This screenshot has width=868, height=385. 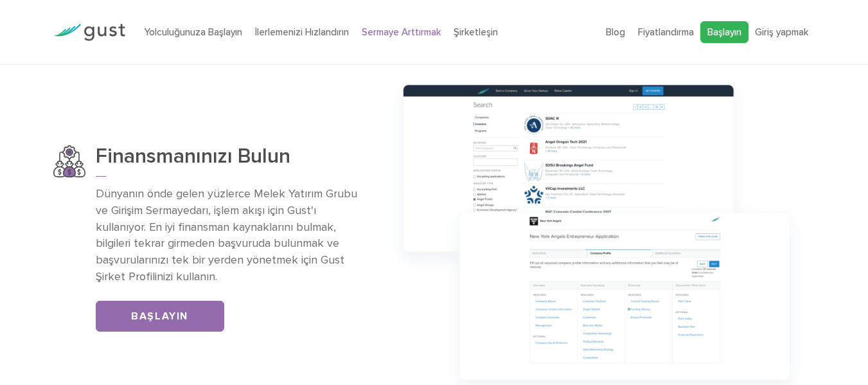 What do you see at coordinates (475, 32) in the screenshot?
I see `a: Şirketleşin` at bounding box center [475, 32].